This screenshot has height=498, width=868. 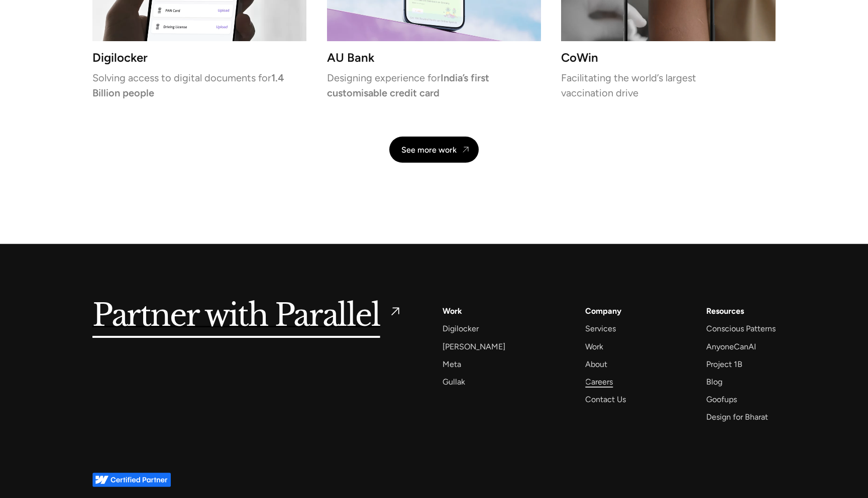 I want to click on p: Facilitating the world’s largest vaccination drive, so click(x=668, y=85).